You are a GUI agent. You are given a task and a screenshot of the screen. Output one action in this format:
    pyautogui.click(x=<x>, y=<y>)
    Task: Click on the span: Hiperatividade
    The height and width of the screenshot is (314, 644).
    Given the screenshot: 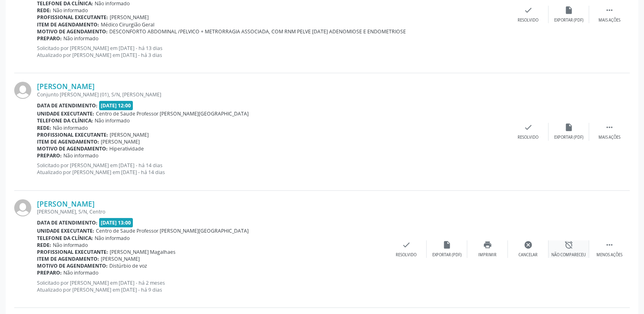 What is the action you would take?
    pyautogui.click(x=126, y=149)
    